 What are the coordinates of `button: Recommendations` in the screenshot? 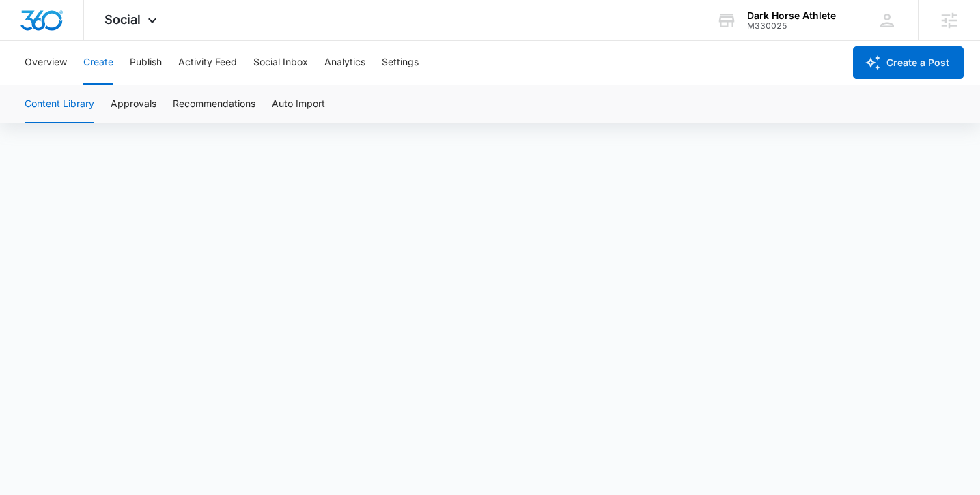 It's located at (213, 105).